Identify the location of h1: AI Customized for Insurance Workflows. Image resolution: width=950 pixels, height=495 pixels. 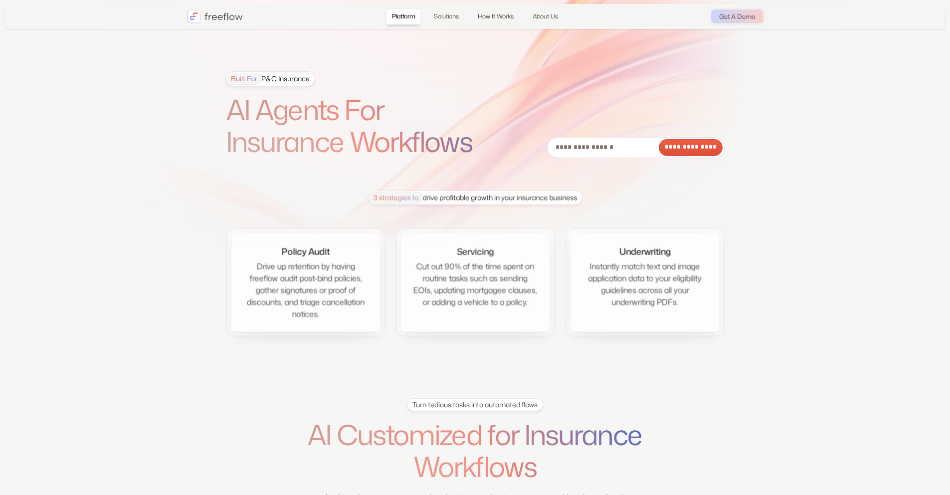
(475, 451).